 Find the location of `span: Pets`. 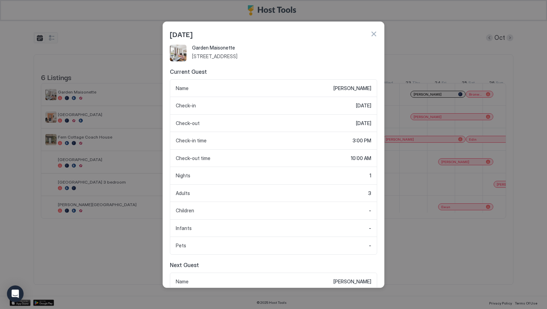

span: Pets is located at coordinates (181, 246).